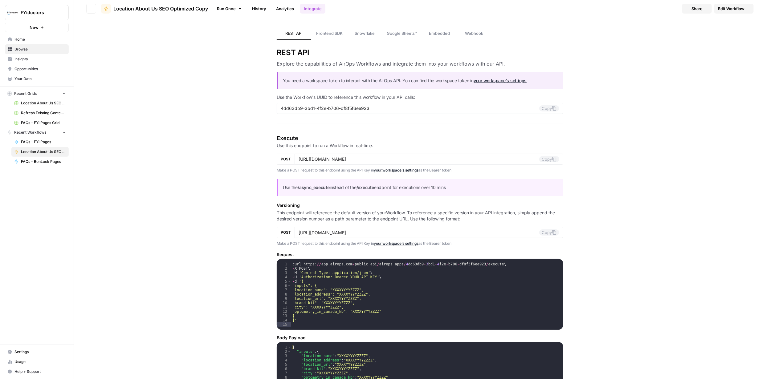 Image resolution: width=766 pixels, height=379 pixels. What do you see at coordinates (284, 299) in the screenshot?
I see `div: 9` at bounding box center [284, 299].